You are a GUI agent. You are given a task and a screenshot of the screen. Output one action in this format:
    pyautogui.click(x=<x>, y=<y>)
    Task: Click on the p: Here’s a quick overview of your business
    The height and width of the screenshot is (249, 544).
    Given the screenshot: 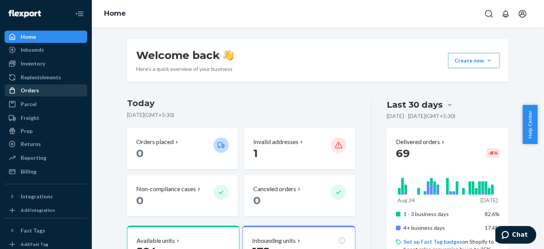 What is the action you would take?
    pyautogui.click(x=185, y=69)
    